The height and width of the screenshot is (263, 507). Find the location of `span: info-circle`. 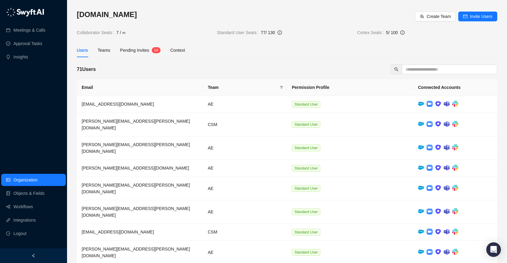

span: info-circle is located at coordinates (280, 33).